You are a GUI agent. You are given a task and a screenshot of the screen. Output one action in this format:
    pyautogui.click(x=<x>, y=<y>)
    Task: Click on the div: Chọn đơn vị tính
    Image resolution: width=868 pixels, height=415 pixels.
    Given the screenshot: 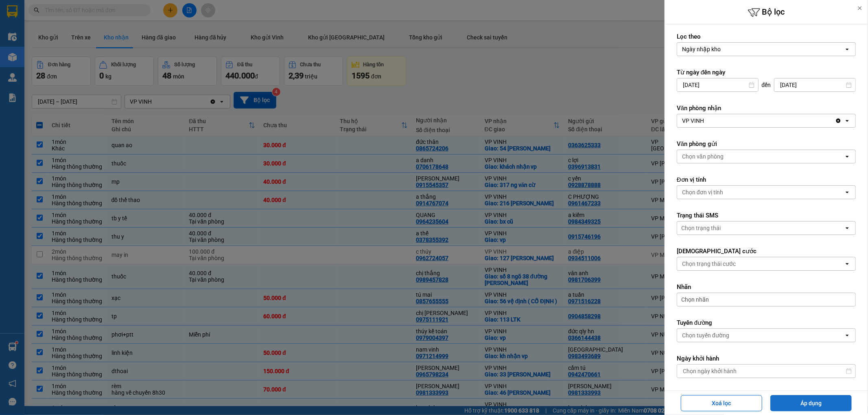 What is the action you would take?
    pyautogui.click(x=702, y=192)
    